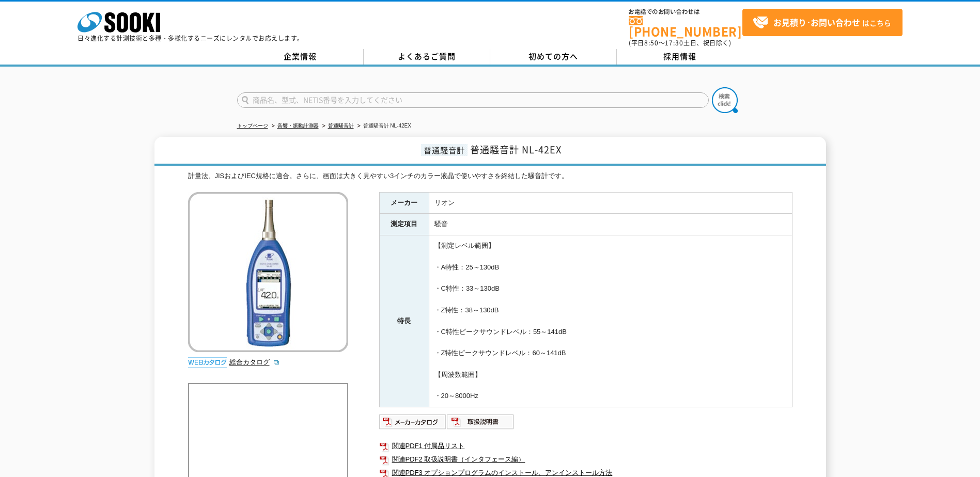 The width and height of the screenshot is (980, 477). What do you see at coordinates (252, 125) in the screenshot?
I see `a: トップページ` at bounding box center [252, 125].